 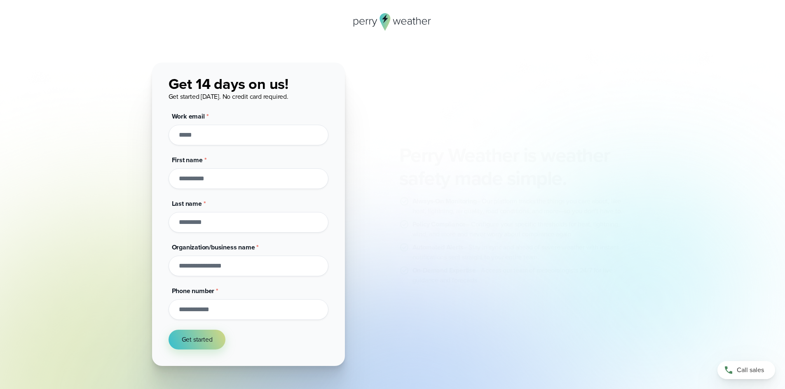 I want to click on button: Get started, so click(x=197, y=340).